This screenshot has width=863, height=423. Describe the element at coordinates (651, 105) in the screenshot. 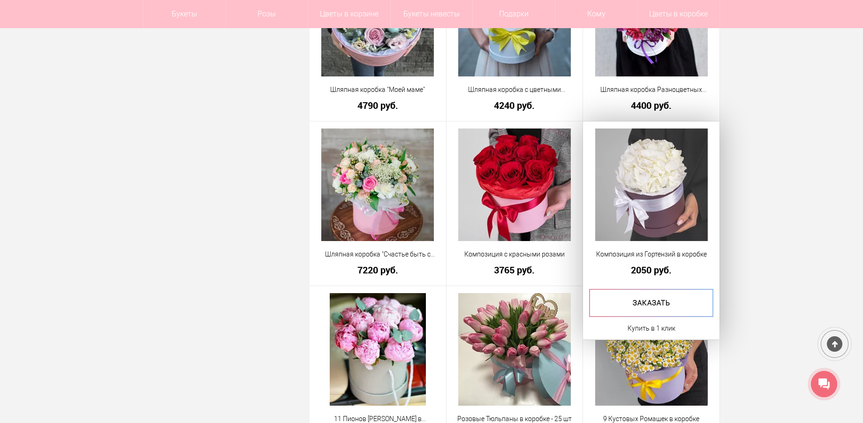

I see `a: 4400 руб.` at that location.